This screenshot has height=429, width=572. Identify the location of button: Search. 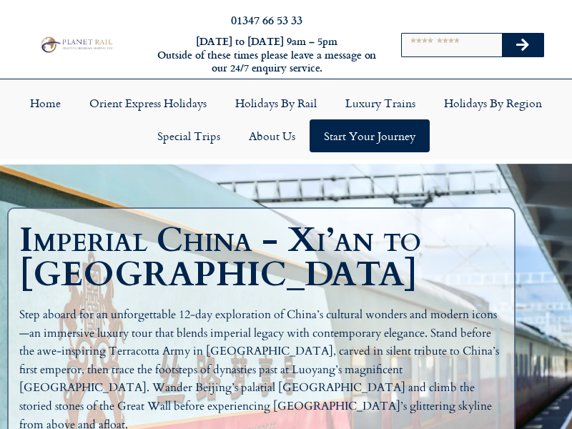
(523, 45).